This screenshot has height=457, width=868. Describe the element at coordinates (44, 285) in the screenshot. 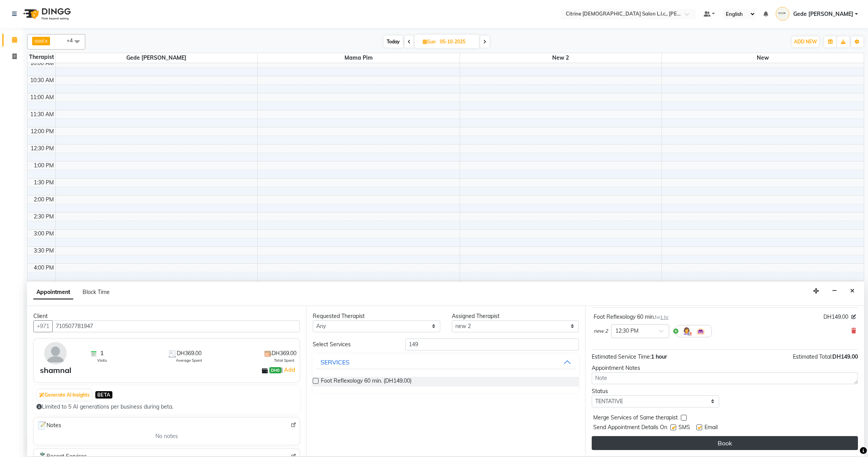

I see `div: 4:30 PM` at that location.